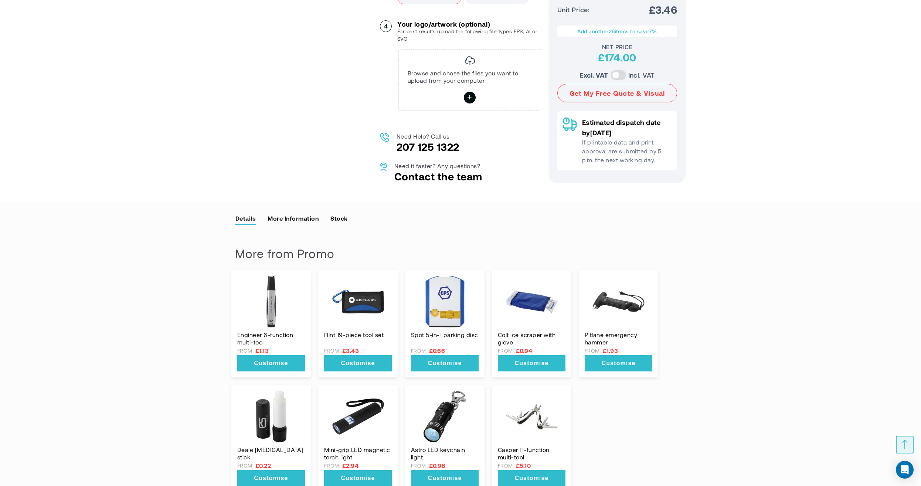 This screenshot has width=921, height=486. What do you see at coordinates (263, 466) in the screenshot?
I see `span: £0.22` at bounding box center [263, 466].